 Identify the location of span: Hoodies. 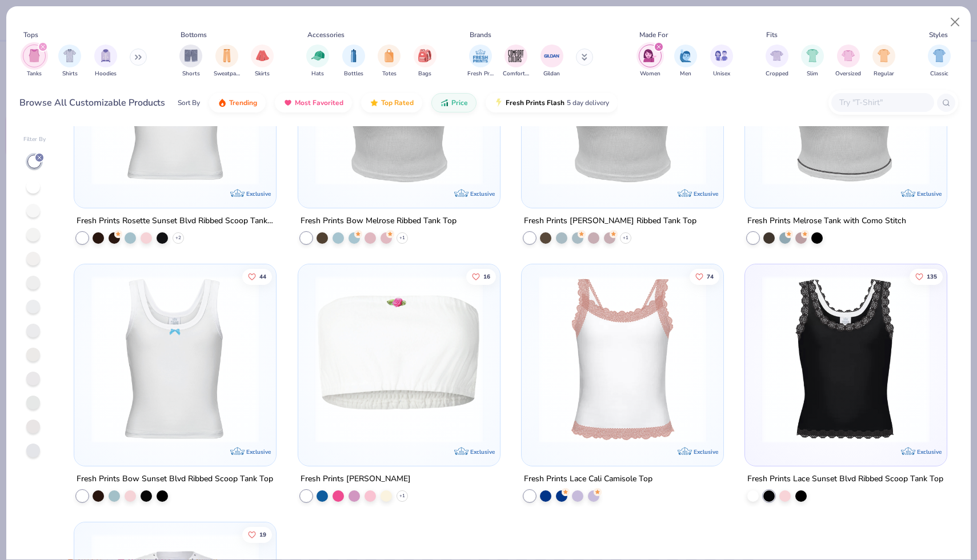
(106, 73).